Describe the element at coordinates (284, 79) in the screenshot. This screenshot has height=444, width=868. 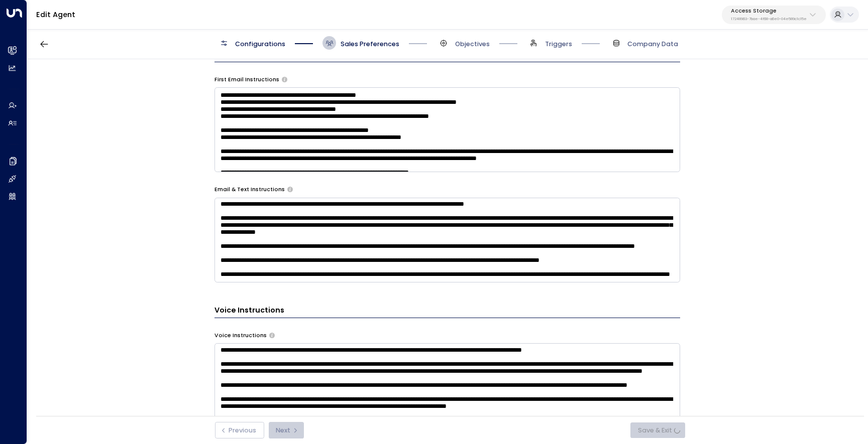
I see `button: Specify instructions for the agent's first email only, such as introductory content, special offe...` at that location.